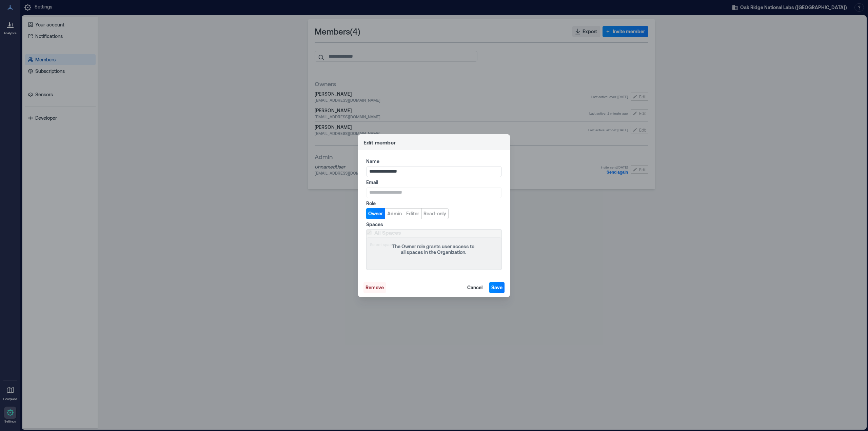  I want to click on span: Editor, so click(413, 214).